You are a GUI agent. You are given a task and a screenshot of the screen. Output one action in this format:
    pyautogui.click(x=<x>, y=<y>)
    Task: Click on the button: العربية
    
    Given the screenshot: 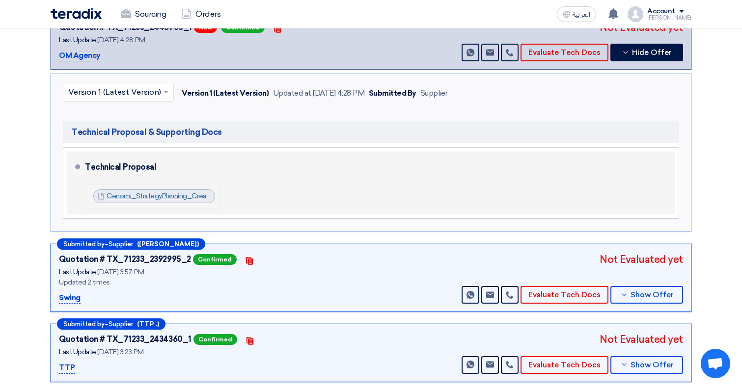 What is the action you would take?
    pyautogui.click(x=576, y=14)
    